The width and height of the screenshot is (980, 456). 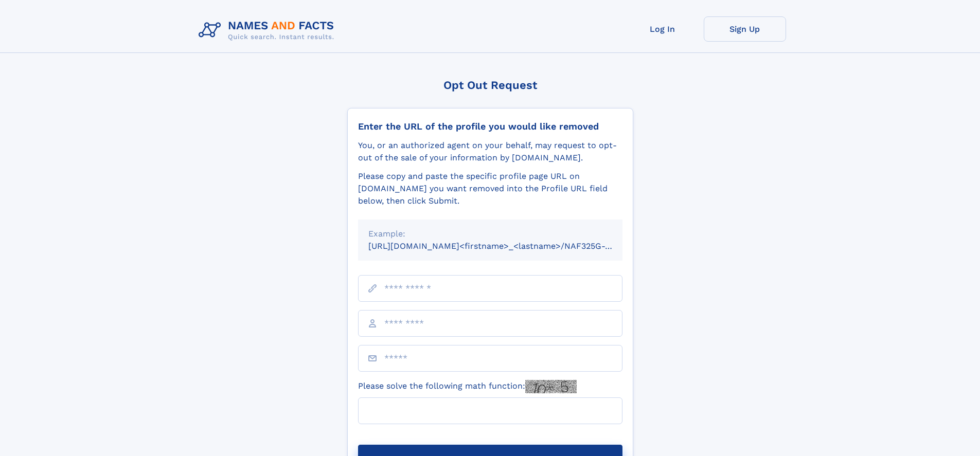 I want to click on div: Opt Out Request, so click(x=490, y=85).